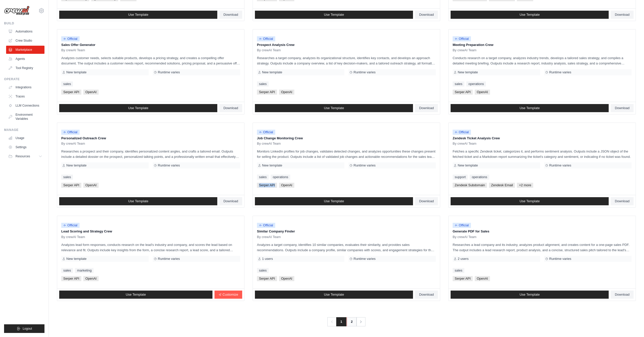 Image resolution: width=644 pixels, height=337 pixels. I want to click on span: 1 users, so click(268, 259).